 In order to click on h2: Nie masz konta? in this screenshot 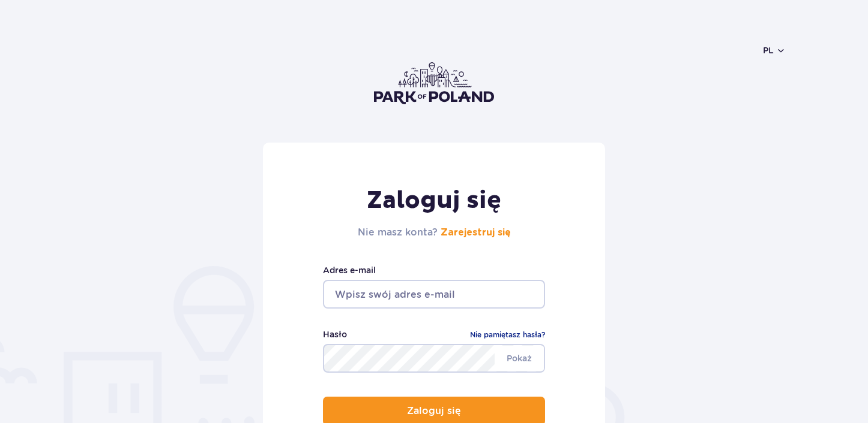, I will do `click(434, 233)`.